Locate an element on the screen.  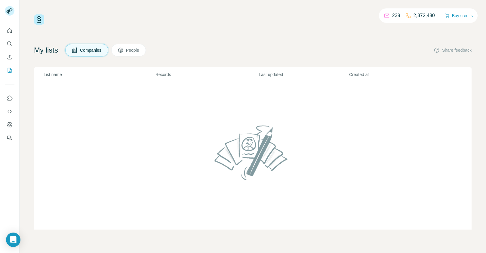
button: Dashboard is located at coordinates (10, 125).